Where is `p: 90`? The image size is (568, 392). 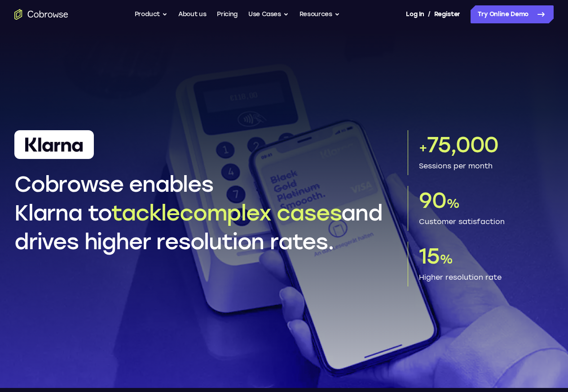 p: 90 is located at coordinates (493, 200).